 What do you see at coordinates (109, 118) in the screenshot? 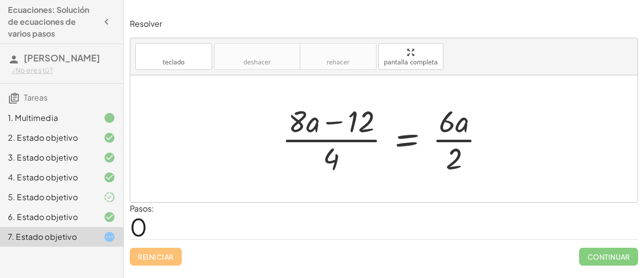
I see `i: Task finished.` at bounding box center [109, 118].